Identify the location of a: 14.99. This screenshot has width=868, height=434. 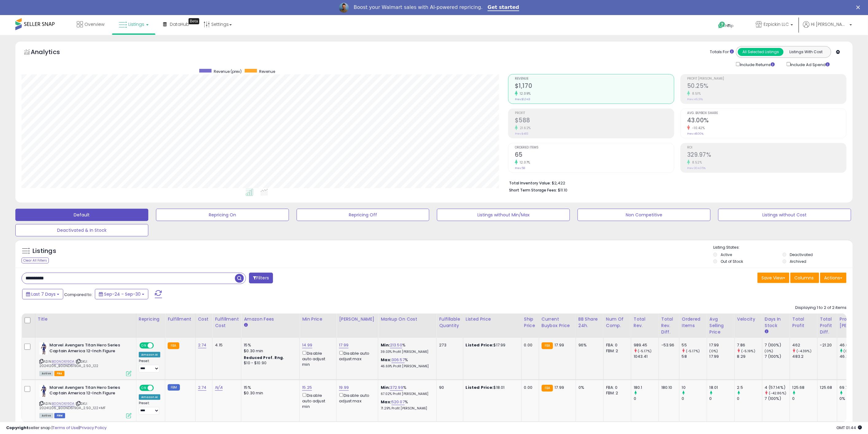
(307, 345).